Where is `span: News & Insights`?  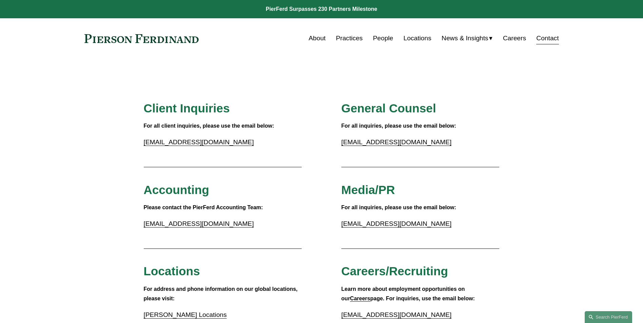
span: News & Insights is located at coordinates (465, 38).